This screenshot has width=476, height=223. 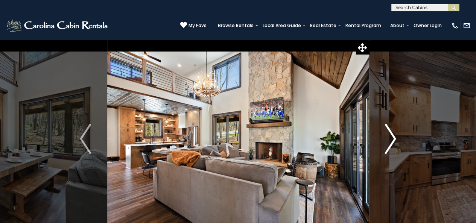 What do you see at coordinates (455, 26) in the screenshot?
I see `img: phone-regular-white.png` at bounding box center [455, 26].